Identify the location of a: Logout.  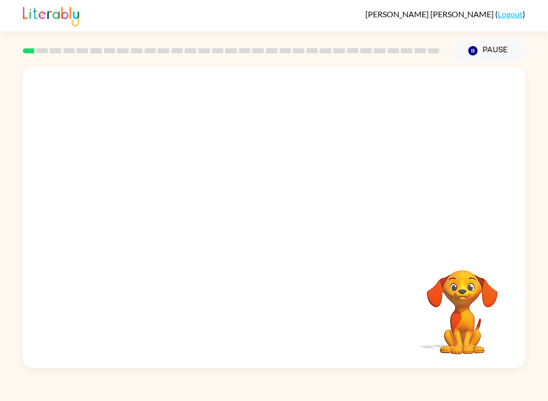
(510, 14).